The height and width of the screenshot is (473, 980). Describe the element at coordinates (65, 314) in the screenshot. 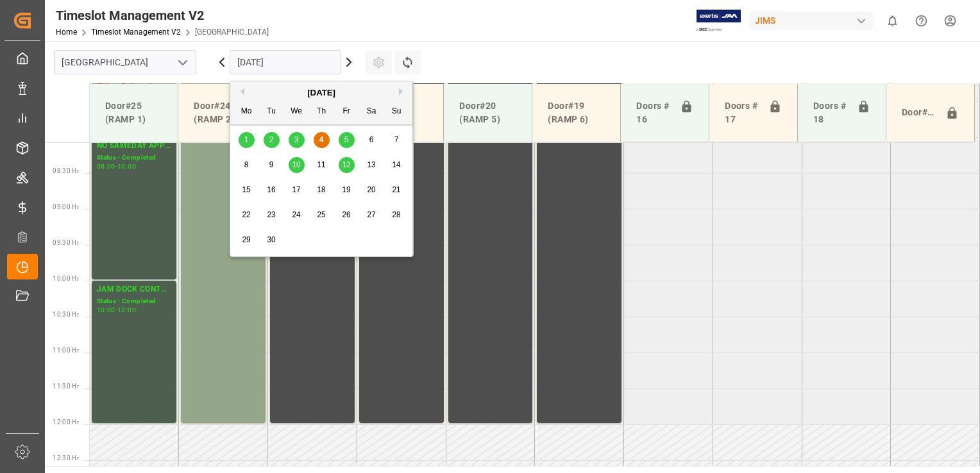

I see `span: 10:30 Hr` at that location.